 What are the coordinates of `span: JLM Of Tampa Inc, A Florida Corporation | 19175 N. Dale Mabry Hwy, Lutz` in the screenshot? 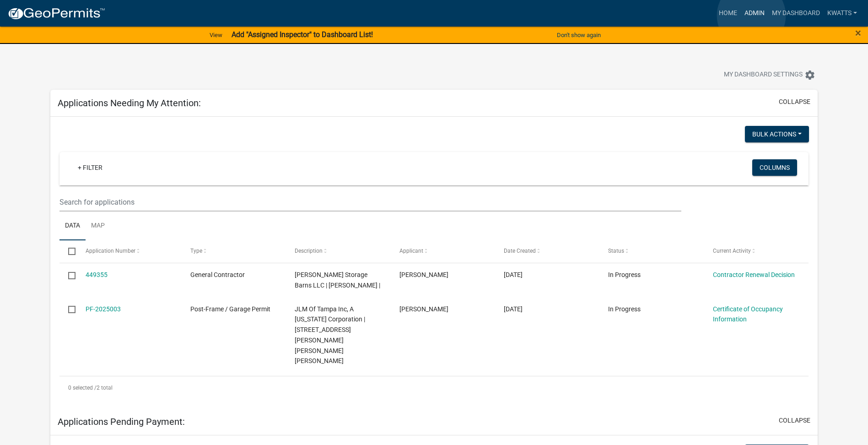 It's located at (330, 335).